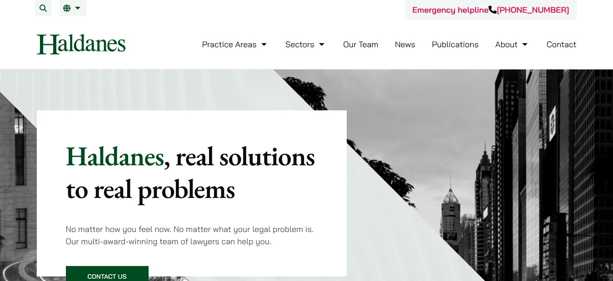  I want to click on a: Sectors, so click(306, 44).